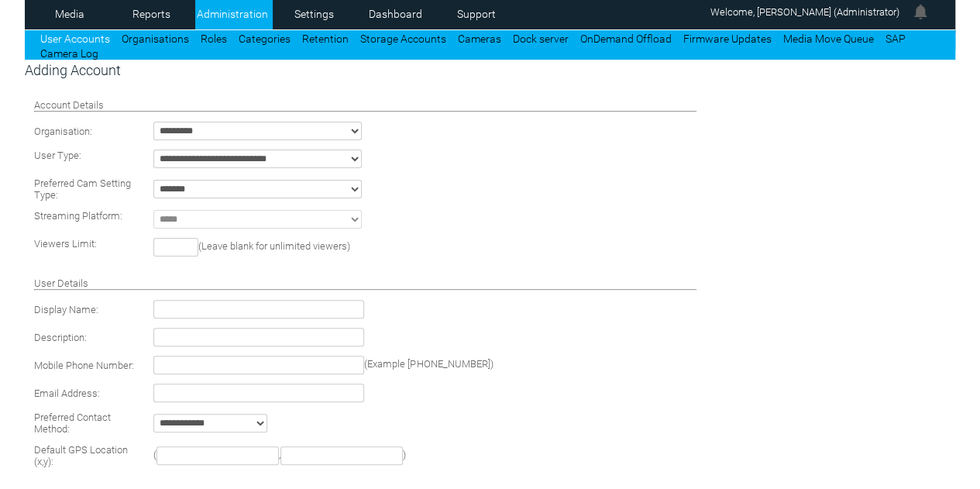 This screenshot has height=489, width=980. Describe the element at coordinates (366, 104) in the screenshot. I see `h4: Account Details` at that location.